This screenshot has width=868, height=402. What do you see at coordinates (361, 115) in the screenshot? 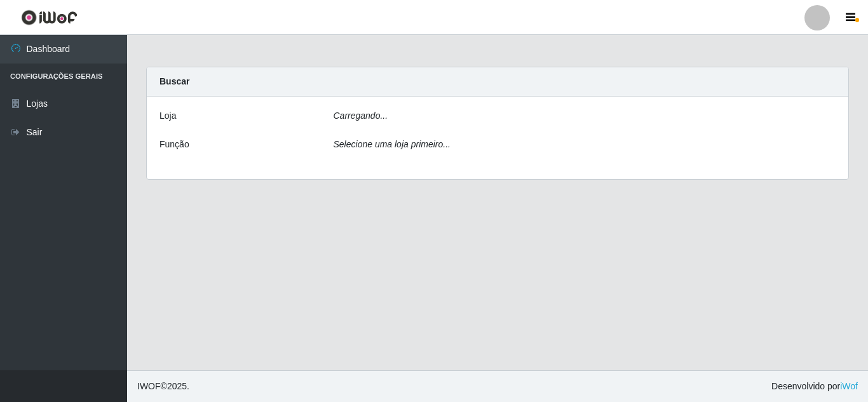
I see `i: Carregando...` at bounding box center [361, 115].